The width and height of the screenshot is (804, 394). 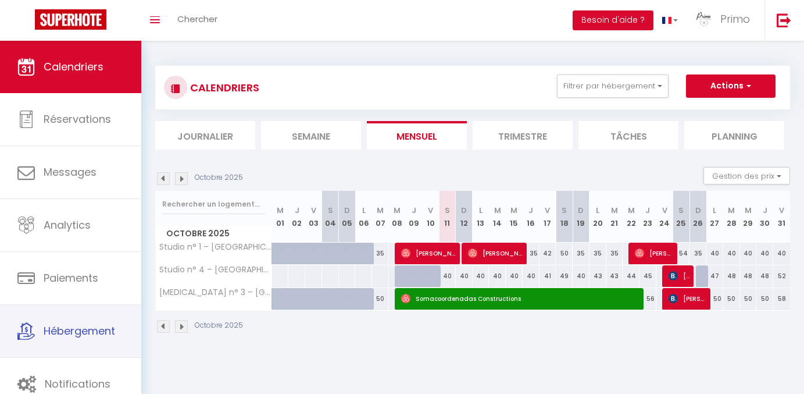 What do you see at coordinates (613, 20) in the screenshot?
I see `button: Besoin d'aide ?` at bounding box center [613, 20].